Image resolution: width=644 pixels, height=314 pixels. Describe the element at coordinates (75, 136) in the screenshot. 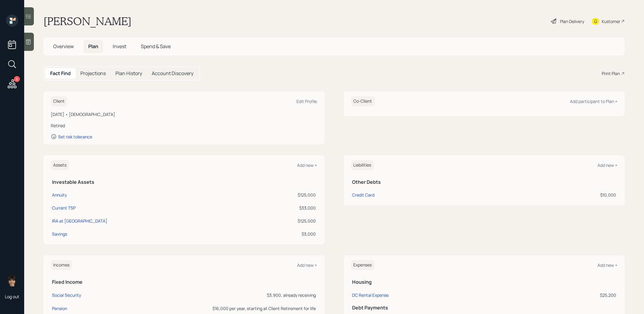

I see `div: Set risk tolerance` at that location.